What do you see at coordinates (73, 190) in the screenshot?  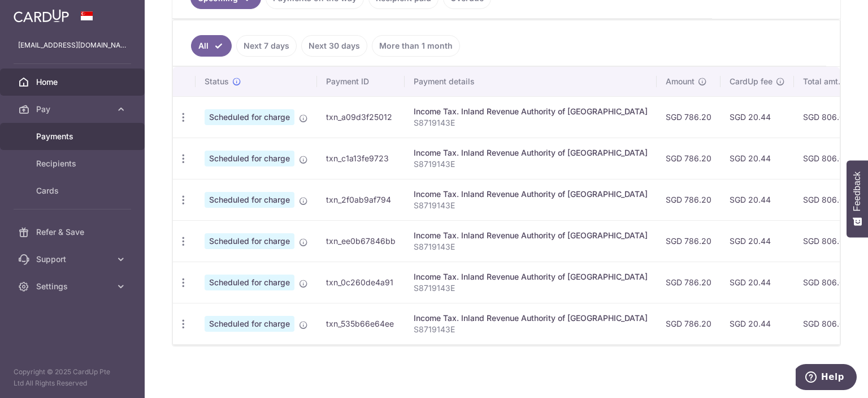 I see `span: Cards` at bounding box center [73, 190].